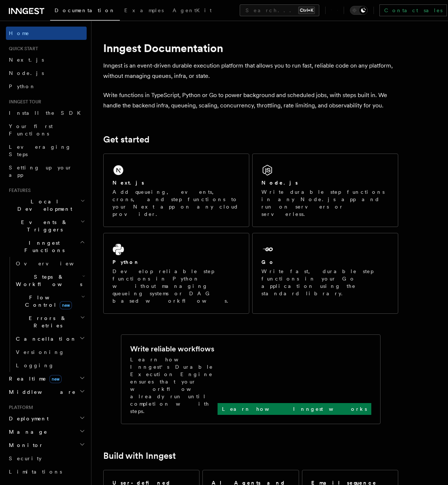 The width and height of the screenshot is (448, 485). I want to click on a: Python, so click(46, 86).